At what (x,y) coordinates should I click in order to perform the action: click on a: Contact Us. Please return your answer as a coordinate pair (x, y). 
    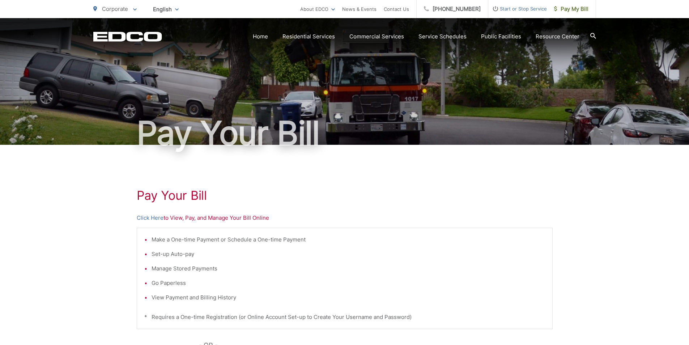
    Looking at the image, I should click on (396, 9).